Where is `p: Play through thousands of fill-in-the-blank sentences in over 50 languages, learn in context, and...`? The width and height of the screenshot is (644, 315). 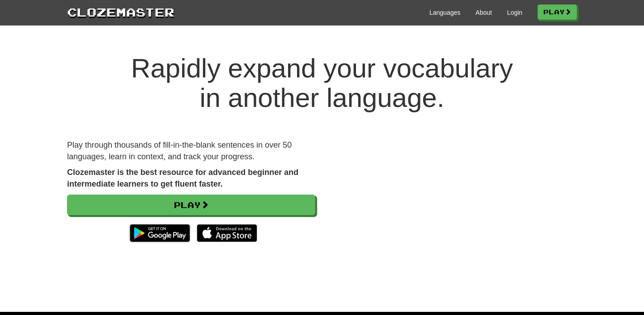 p: Play through thousands of fill-in-the-blank sentences in over 50 languages, learn in context, and... is located at coordinates (191, 151).